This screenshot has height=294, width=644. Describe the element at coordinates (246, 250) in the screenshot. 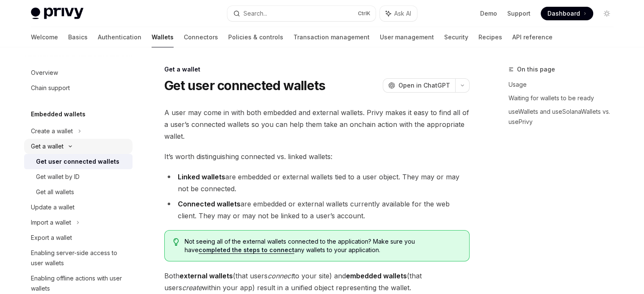

I see `a: completed the steps to connect` at that location.